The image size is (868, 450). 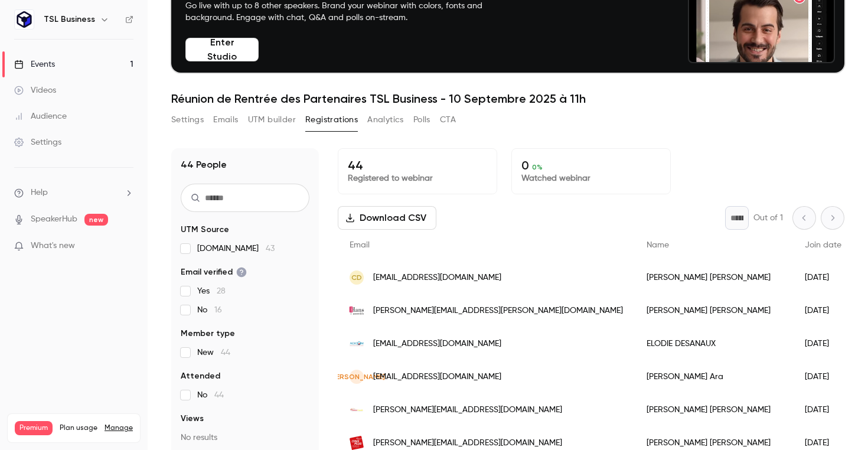 What do you see at coordinates (74, 192) in the screenshot?
I see `li: help-dropdown-opener` at bounding box center [74, 192].